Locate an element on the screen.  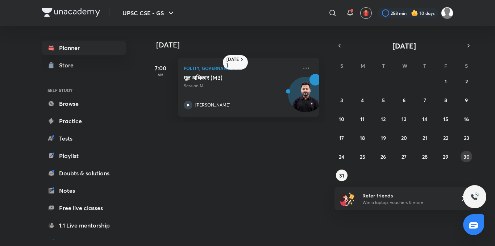
img: Company Logo is located at coordinates (71, 12).